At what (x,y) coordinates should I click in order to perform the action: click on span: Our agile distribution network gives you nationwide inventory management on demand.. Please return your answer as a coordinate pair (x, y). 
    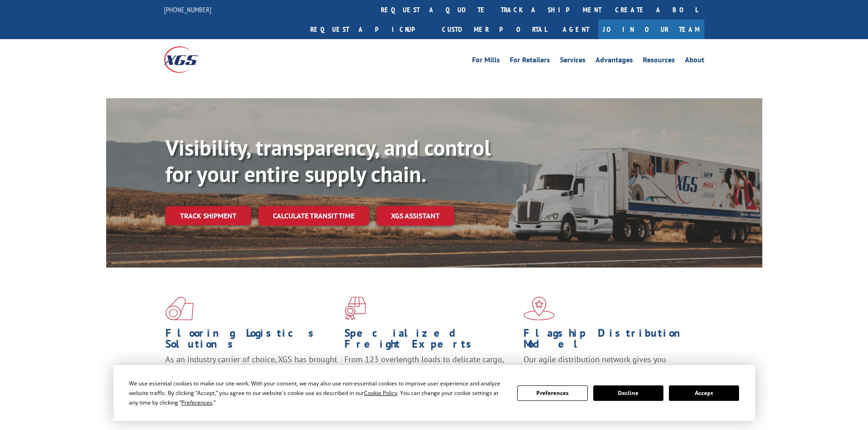
    Looking at the image, I should click on (607, 365).